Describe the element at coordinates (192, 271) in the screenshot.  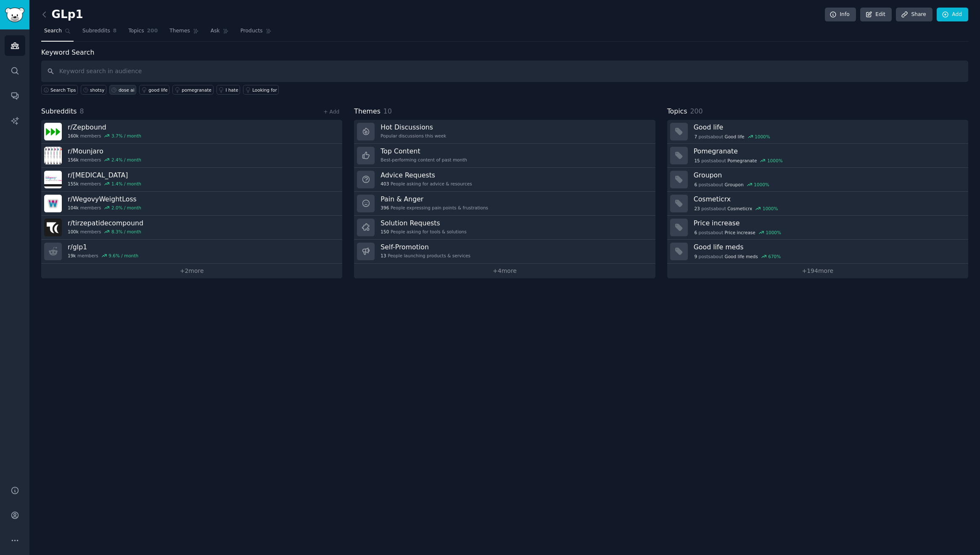
I see `a: +2more` at that location.